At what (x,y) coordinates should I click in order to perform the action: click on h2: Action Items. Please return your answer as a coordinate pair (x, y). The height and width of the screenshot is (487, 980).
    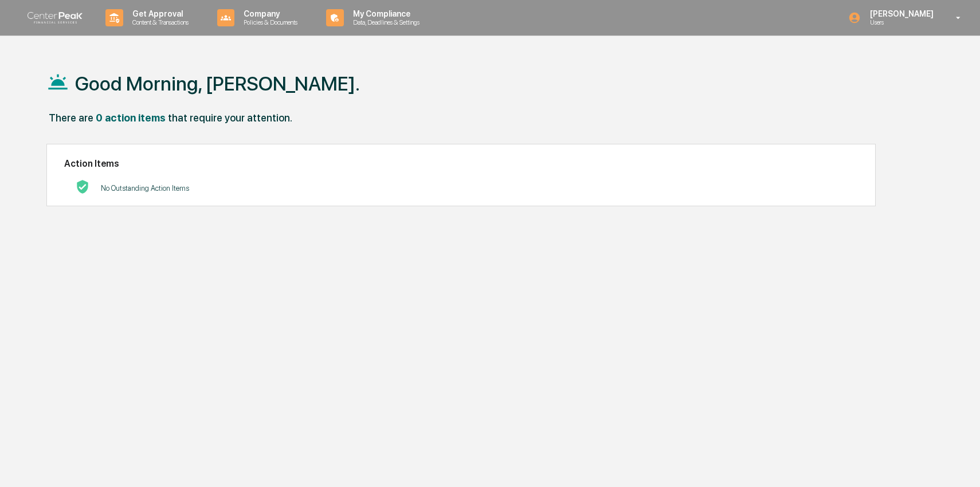
    Looking at the image, I should click on (461, 163).